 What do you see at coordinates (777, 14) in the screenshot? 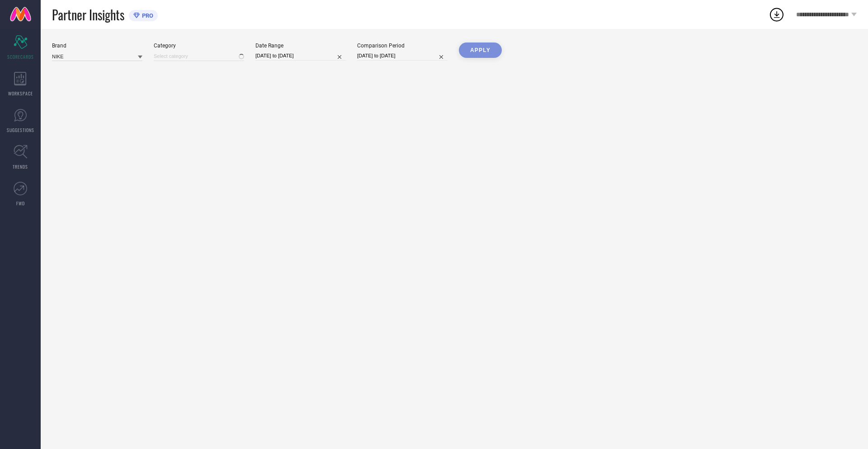
I see `div: Open download list` at bounding box center [777, 14].